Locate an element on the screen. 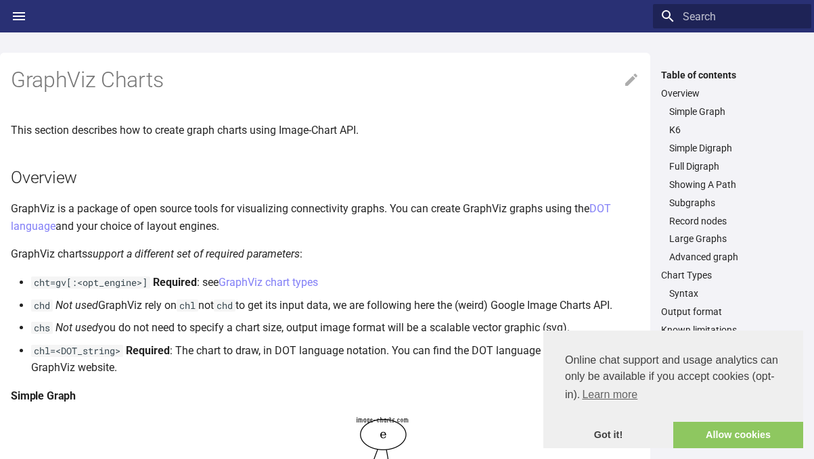 The image size is (814, 459). label: Table of contents is located at coordinates (732, 75).